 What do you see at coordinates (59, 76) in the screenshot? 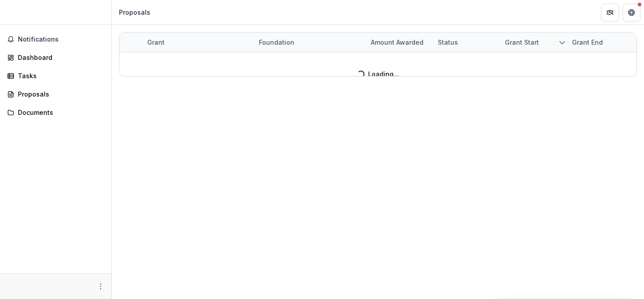
I see `div: Tasks` at bounding box center [59, 76].